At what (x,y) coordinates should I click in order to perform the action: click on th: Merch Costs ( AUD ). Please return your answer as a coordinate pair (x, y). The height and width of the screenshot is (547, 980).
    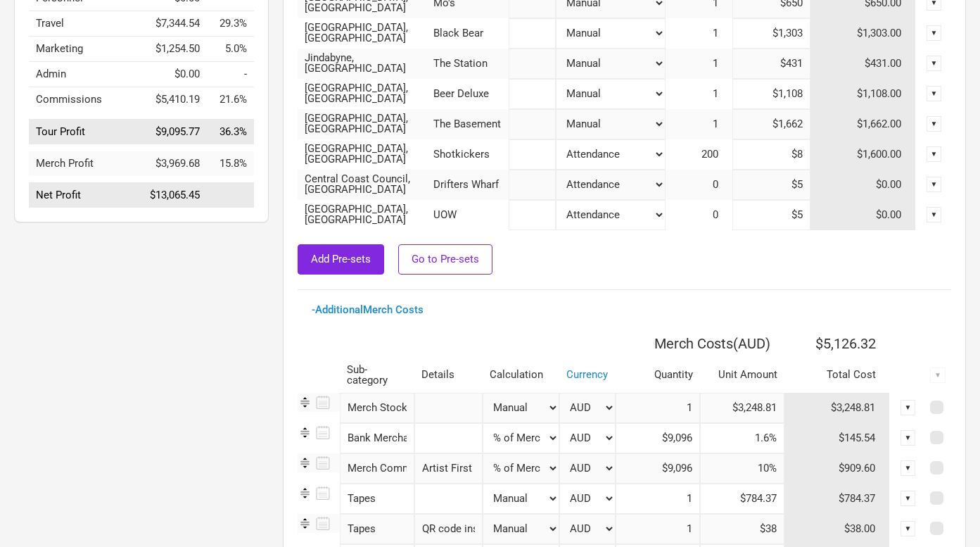
    Looking at the image, I should click on (700, 343).